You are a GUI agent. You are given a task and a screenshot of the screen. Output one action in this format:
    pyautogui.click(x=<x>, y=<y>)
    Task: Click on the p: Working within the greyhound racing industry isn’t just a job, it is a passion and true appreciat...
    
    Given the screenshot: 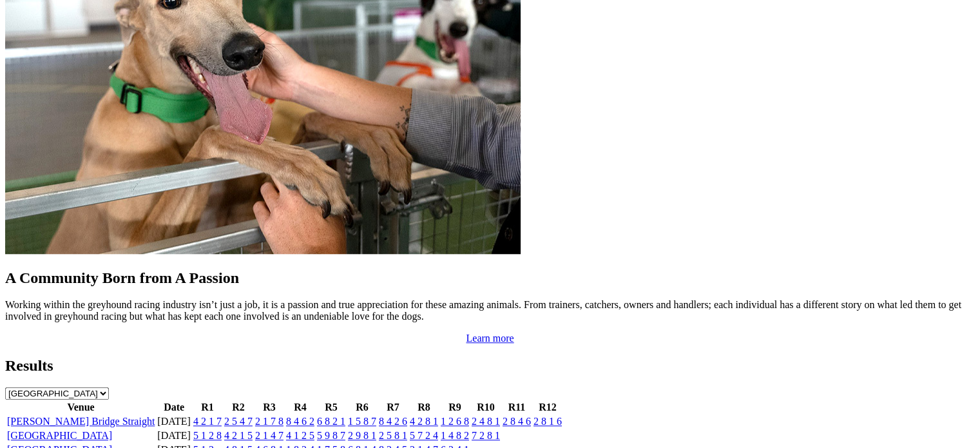 What is the action you would take?
    pyautogui.click(x=490, y=310)
    